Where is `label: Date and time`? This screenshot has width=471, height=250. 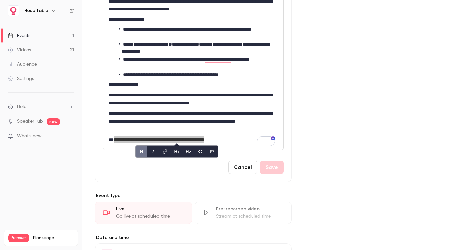 label: Date and time is located at coordinates (194, 238).